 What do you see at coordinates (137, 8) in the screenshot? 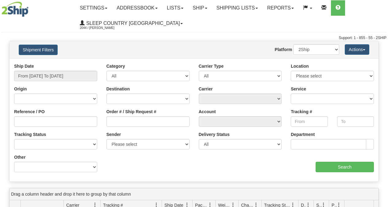
I see `a: Addressbook` at bounding box center [137, 8].